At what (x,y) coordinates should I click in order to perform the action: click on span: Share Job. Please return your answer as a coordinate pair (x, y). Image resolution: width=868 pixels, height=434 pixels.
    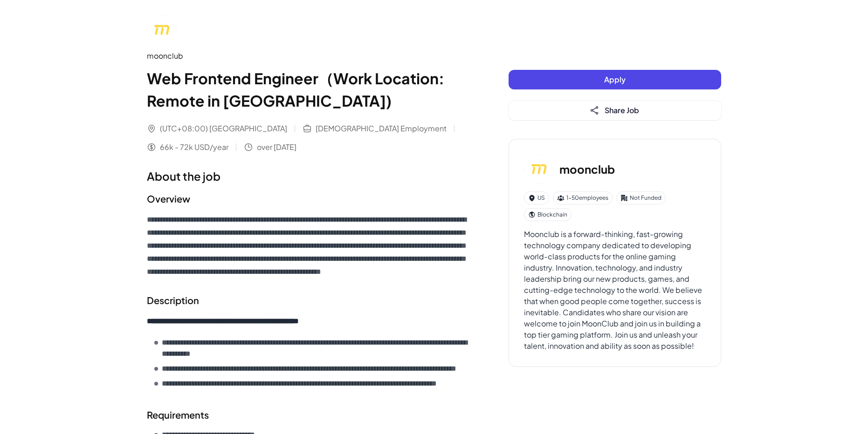
    Looking at the image, I should click on (622, 110).